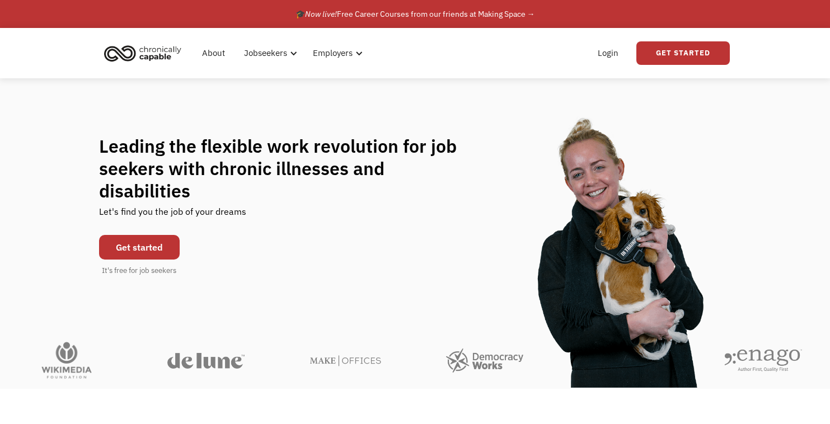 The height and width of the screenshot is (424, 830). I want to click on a: Get Started, so click(683, 53).